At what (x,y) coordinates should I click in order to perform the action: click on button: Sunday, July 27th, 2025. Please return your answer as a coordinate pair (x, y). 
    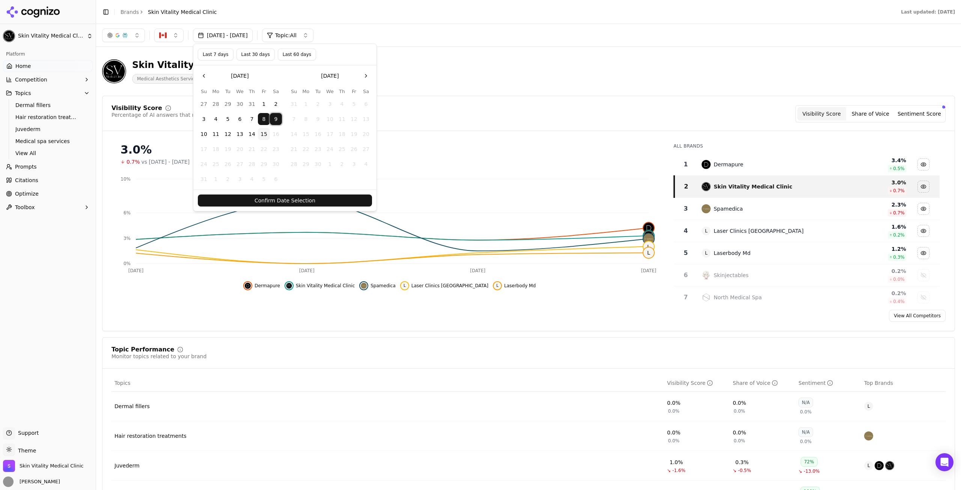
    Looking at the image, I should click on (204, 104).